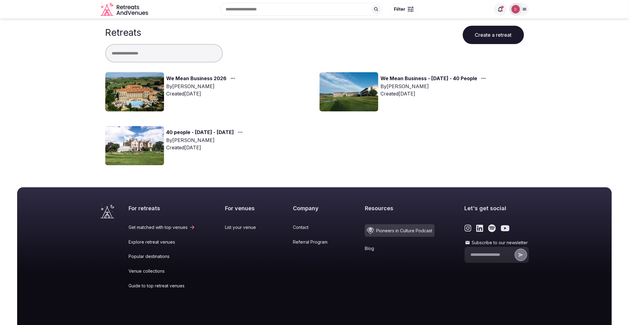 The width and height of the screenshot is (629, 325). What do you see at coordinates (497, 208) in the screenshot?
I see `h2: Let's get social` at bounding box center [497, 208].